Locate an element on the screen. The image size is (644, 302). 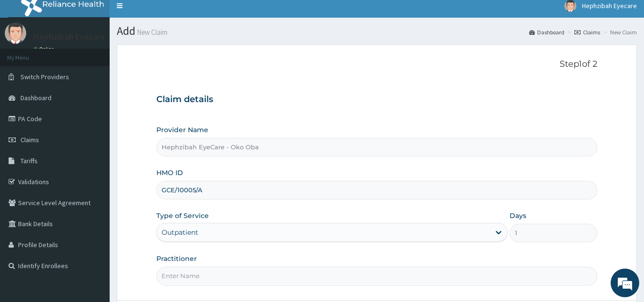
img: User Image is located at coordinates (15, 33).